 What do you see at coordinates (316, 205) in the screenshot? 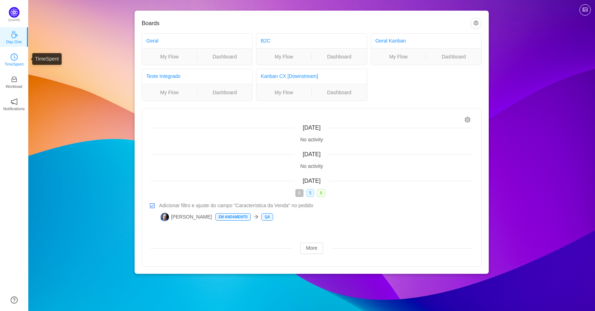
I see `a: Adicionar filtro e ajuste do campo "Característica da Venda" no pedido` at bounding box center [316, 205].